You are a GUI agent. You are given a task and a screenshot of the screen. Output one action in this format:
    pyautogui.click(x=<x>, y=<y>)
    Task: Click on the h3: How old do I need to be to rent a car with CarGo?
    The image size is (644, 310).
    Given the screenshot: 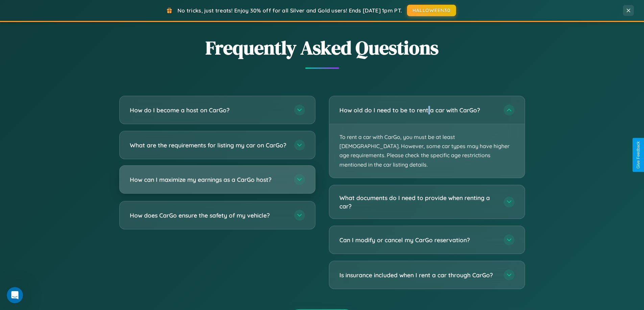 What is the action you would take?
    pyautogui.click(x=418, y=110)
    